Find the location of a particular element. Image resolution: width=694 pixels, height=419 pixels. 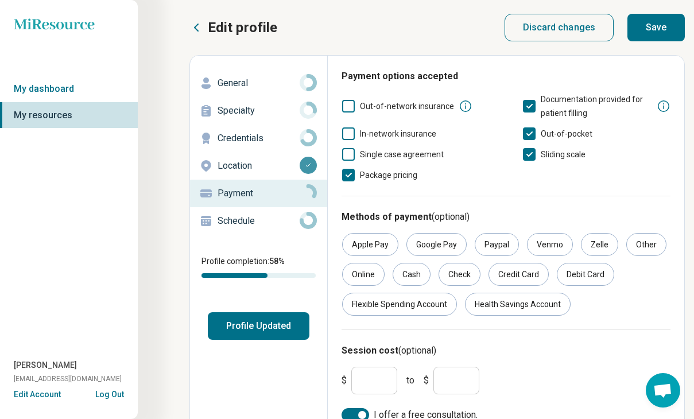

p: Location is located at coordinates (258, 166).